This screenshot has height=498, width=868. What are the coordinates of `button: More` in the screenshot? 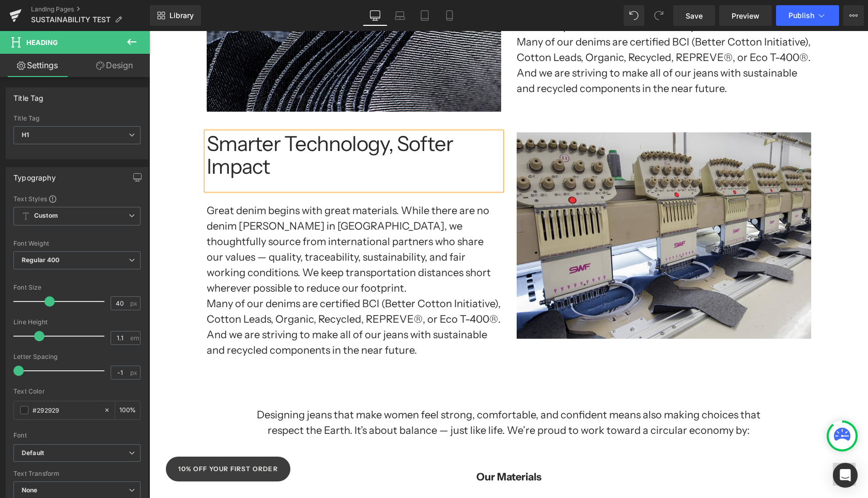 It's located at (854, 16).